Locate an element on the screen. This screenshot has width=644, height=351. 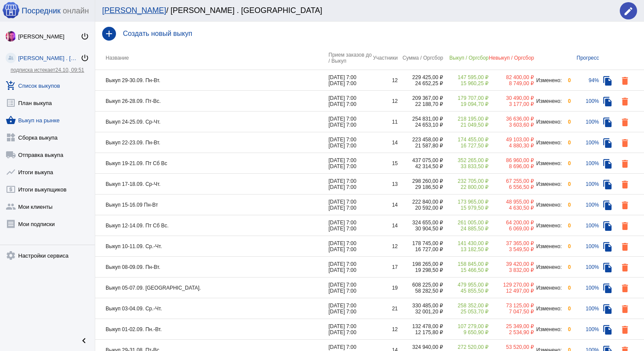
div: 48 955,00 ₽ is located at coordinates (511, 202).